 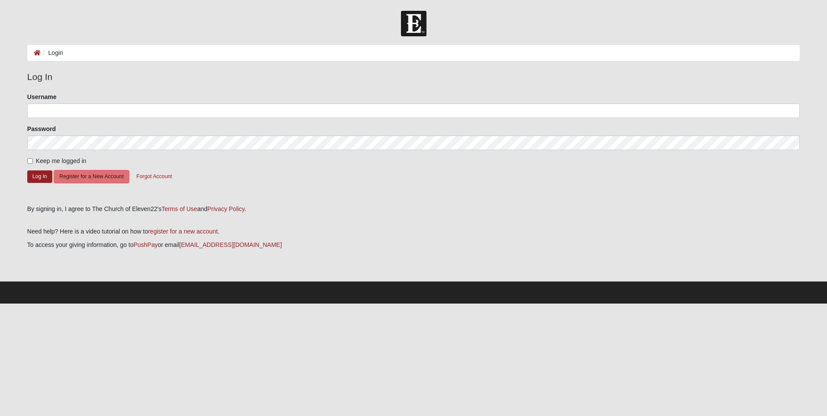 What do you see at coordinates (413, 23) in the screenshot?
I see `img: Church of Eleven22 Logo` at bounding box center [413, 23].